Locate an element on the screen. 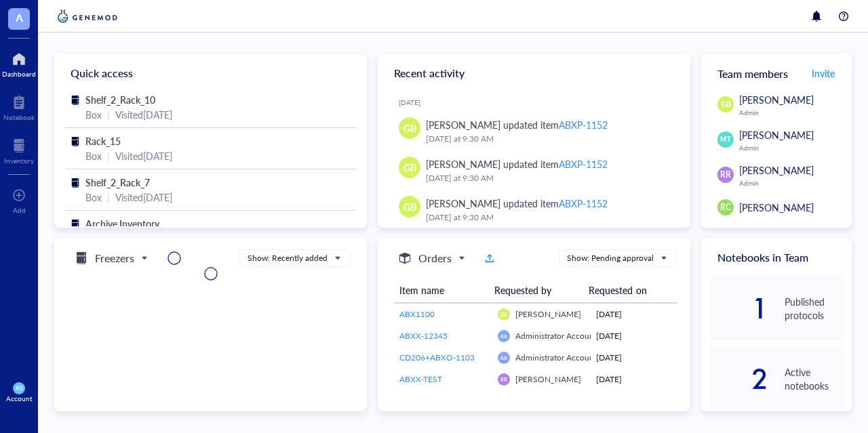 The height and width of the screenshot is (433, 868). div: Show: Pending approval is located at coordinates (610, 258).